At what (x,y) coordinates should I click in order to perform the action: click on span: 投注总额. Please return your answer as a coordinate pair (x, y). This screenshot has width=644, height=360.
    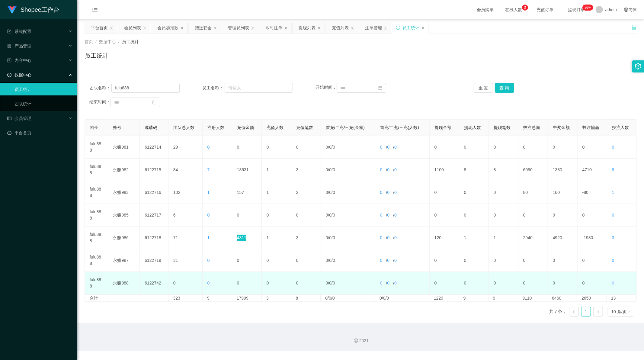
    Looking at the image, I should click on (531, 127).